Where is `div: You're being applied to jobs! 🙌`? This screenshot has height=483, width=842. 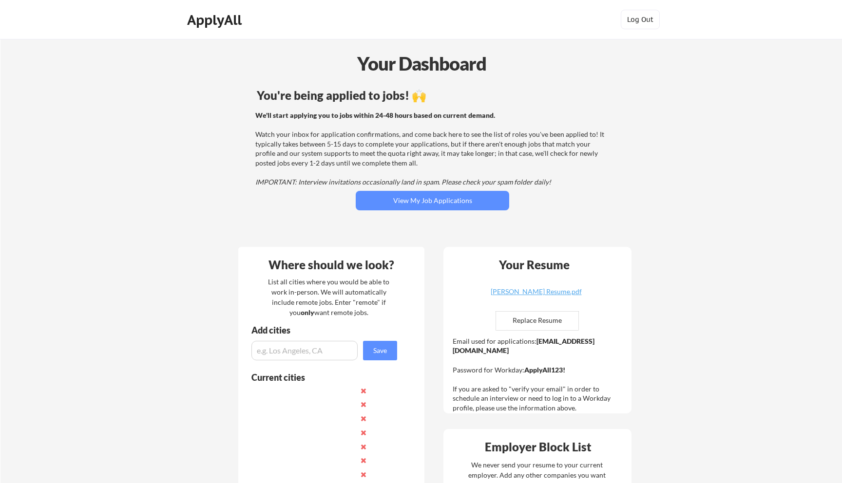 div: You're being applied to jobs! 🙌 is located at coordinates (432, 95).